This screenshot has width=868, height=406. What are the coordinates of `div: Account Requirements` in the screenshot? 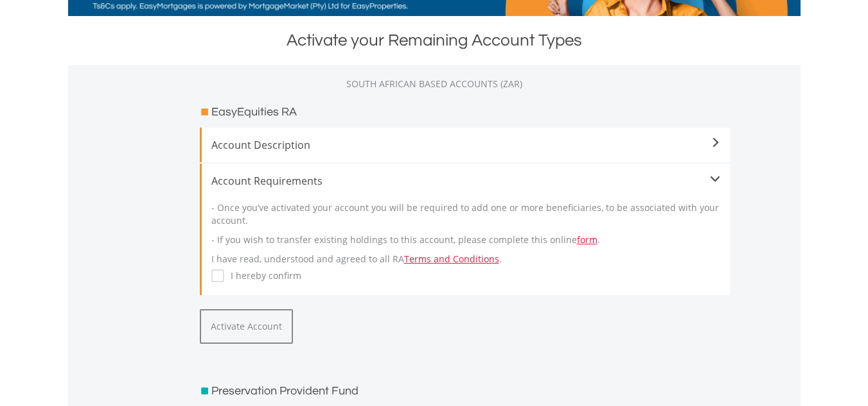 It's located at (466, 181).